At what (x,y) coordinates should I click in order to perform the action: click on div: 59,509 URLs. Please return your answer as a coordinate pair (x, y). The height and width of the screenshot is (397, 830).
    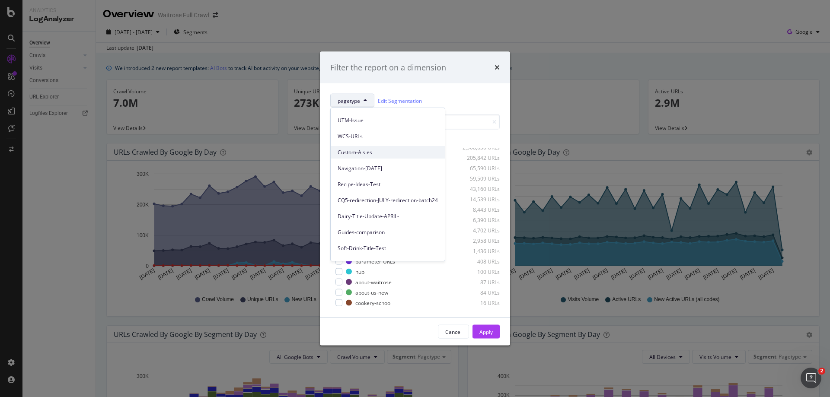
    Looking at the image, I should click on (478, 178).